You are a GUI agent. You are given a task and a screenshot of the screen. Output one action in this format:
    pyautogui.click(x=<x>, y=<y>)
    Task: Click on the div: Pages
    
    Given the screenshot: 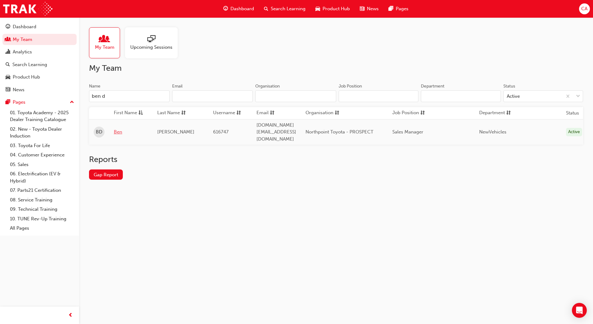 What is the action you would take?
    pyautogui.click(x=19, y=102)
    